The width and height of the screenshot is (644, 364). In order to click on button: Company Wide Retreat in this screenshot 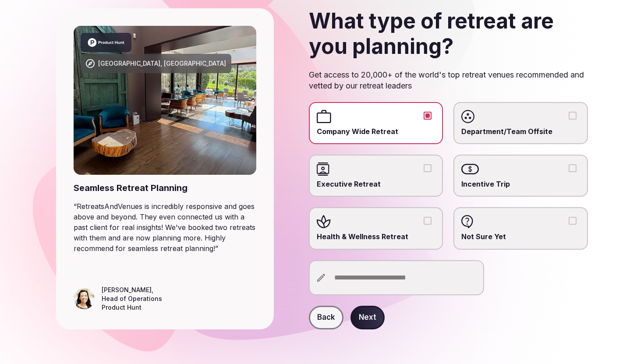, I will do `click(427, 115)`.